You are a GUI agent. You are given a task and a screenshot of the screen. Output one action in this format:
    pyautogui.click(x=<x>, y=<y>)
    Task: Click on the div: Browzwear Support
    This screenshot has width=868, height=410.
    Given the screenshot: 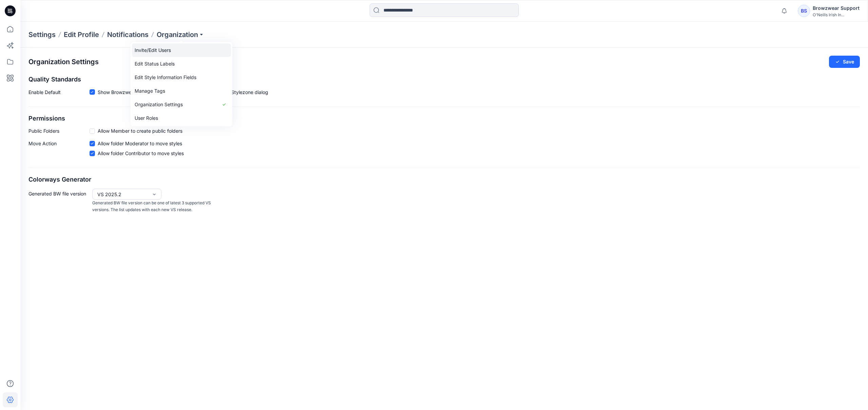 What is the action you would take?
    pyautogui.click(x=836, y=8)
    